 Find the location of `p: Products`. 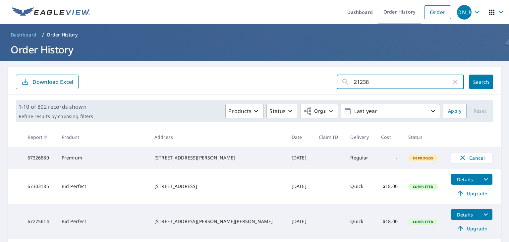

p: Products is located at coordinates (240, 111).